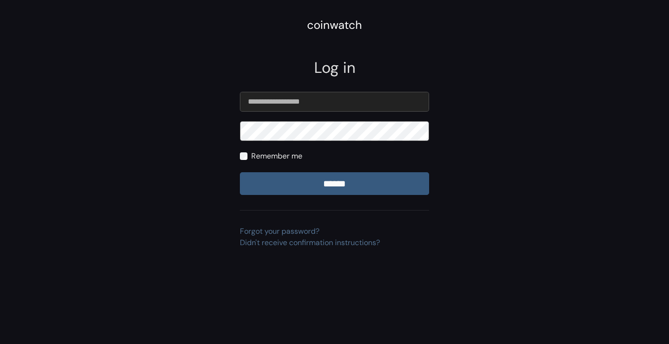  What do you see at coordinates (334, 25) in the screenshot?
I see `div: coinwatch` at bounding box center [334, 25].